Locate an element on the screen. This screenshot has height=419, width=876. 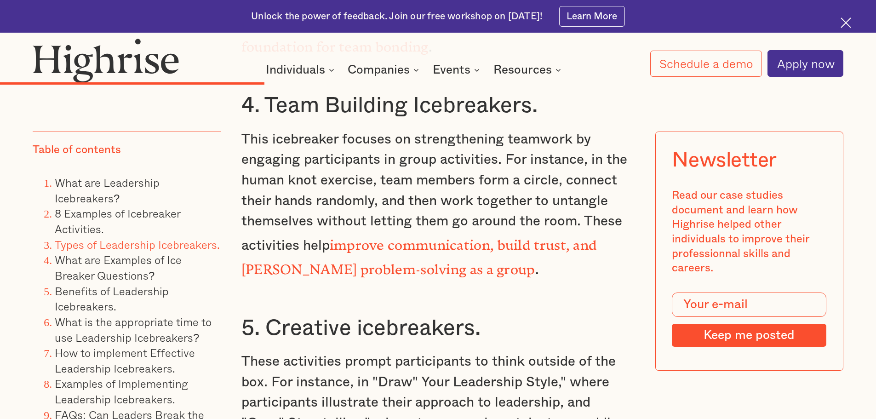
a: Learn More is located at coordinates (592, 16).